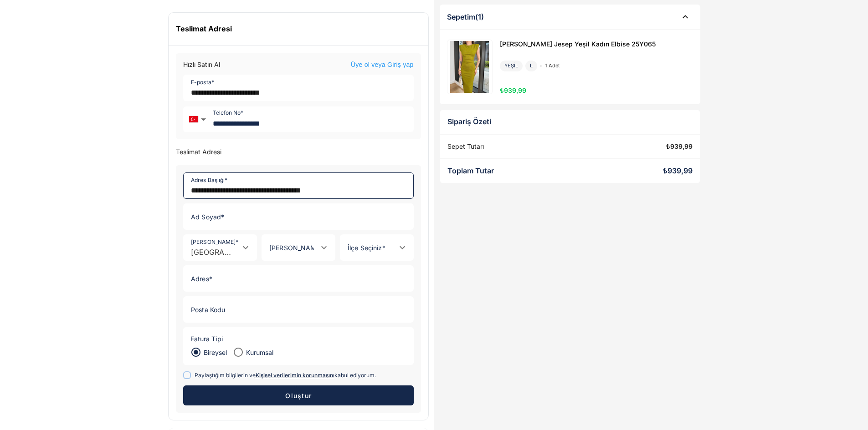 The height and width of the screenshot is (430, 868). What do you see at coordinates (259, 352) in the screenshot?
I see `label: Kurumsal` at bounding box center [259, 352].